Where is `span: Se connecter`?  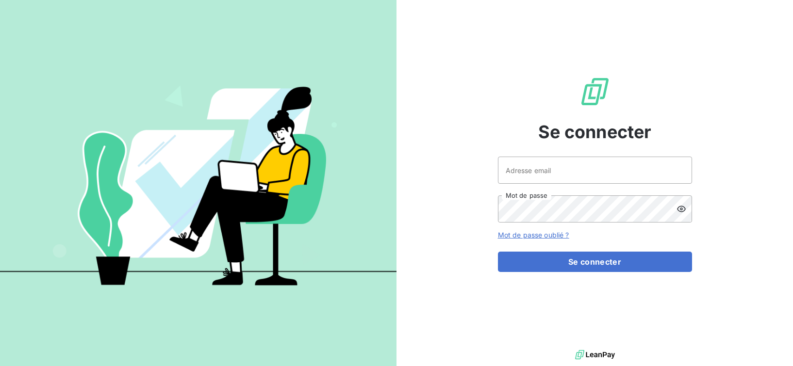 span: Se connecter is located at coordinates (595, 132).